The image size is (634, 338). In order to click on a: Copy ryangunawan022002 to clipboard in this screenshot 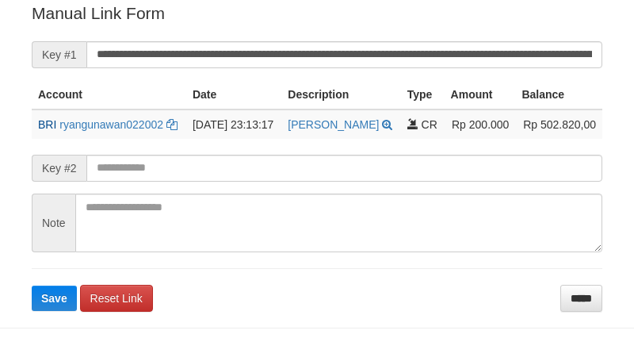, I will do `click(172, 124)`.